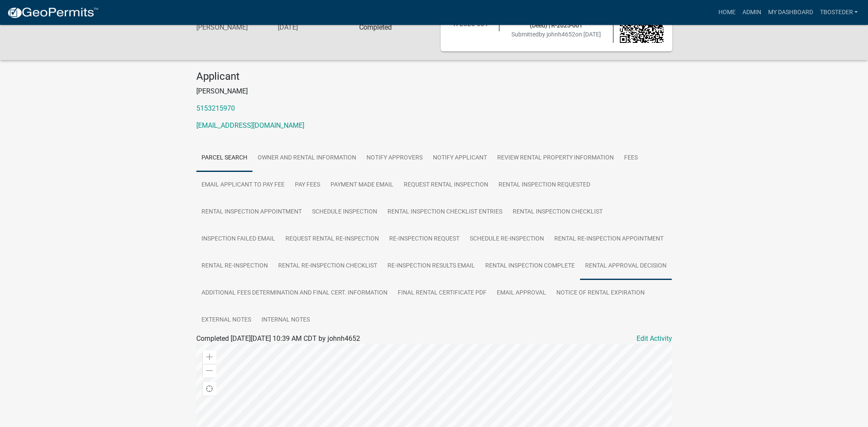 This screenshot has width=868, height=427. What do you see at coordinates (286, 320) in the screenshot?
I see `a: Internal Notes` at bounding box center [286, 320].